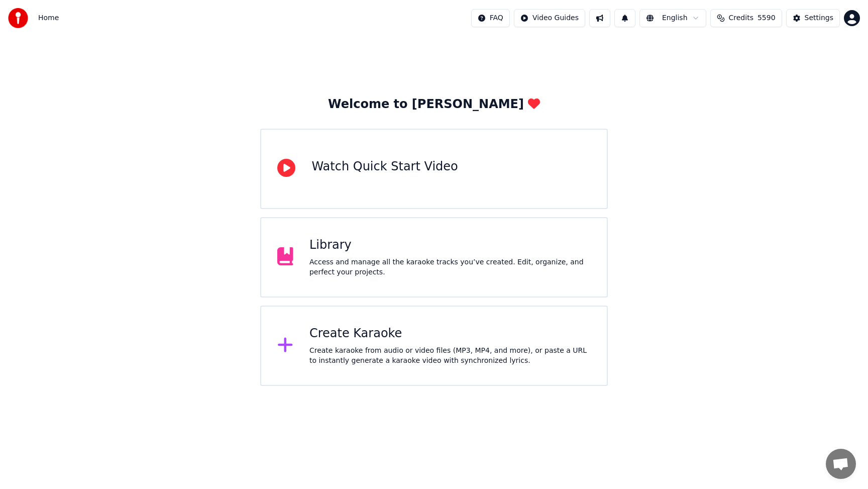 The width and height of the screenshot is (868, 489). Describe the element at coordinates (812, 18) in the screenshot. I see `button: Settings` at that location.